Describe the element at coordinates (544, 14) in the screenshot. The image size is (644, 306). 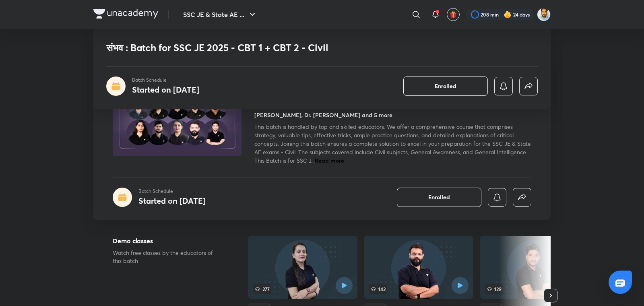
I see `img: Kunal Pradeep` at that location.